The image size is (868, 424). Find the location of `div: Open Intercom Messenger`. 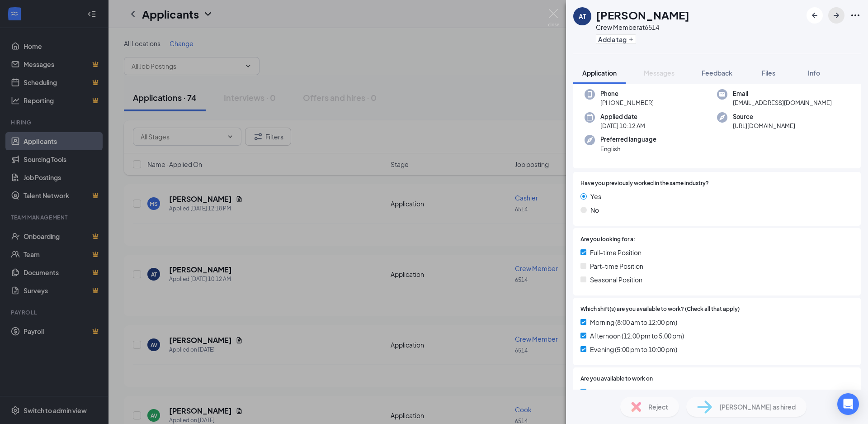

div: Open Intercom Messenger is located at coordinates (848, 404).